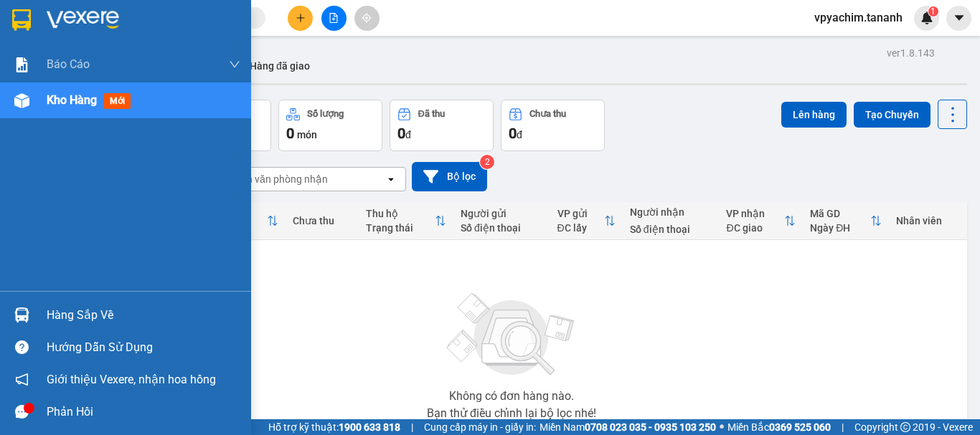 The height and width of the screenshot is (435, 980). Describe the element at coordinates (234, 65) in the screenshot. I see `span: down` at that location.